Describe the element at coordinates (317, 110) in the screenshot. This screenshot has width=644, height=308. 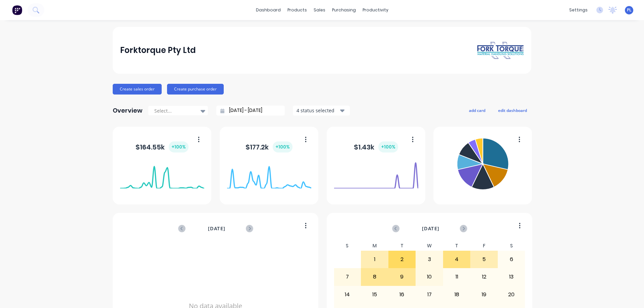
I see `div: 4 status selected` at that location.